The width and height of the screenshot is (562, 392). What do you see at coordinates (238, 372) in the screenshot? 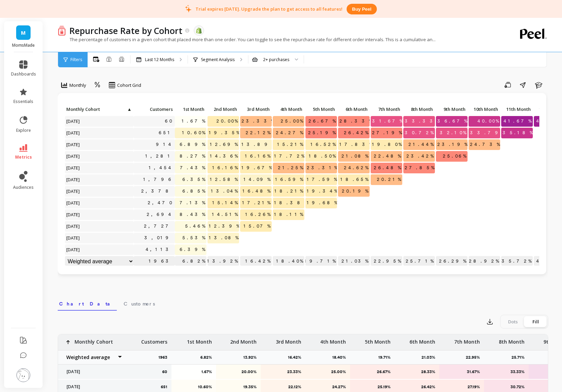
I see `p: 20.00%` at bounding box center [238, 372].